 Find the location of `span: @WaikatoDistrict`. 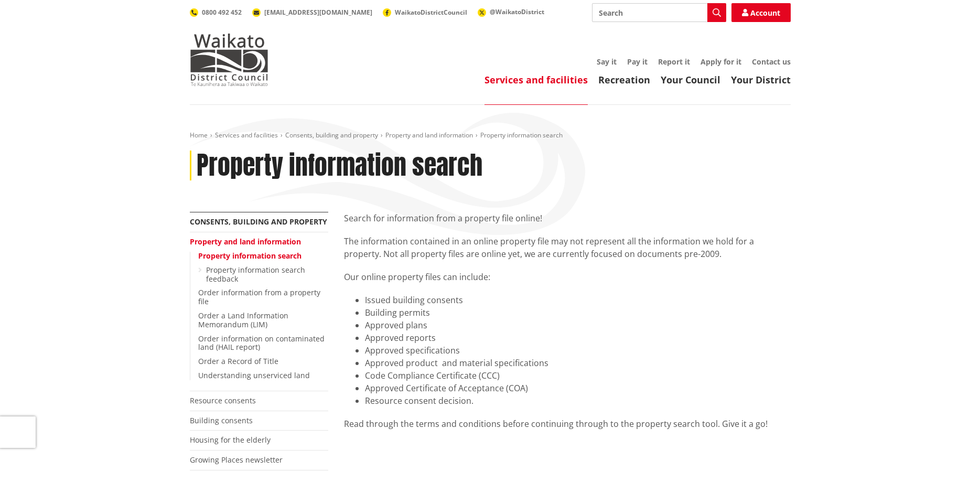

span: @WaikatoDistrict is located at coordinates (517, 12).